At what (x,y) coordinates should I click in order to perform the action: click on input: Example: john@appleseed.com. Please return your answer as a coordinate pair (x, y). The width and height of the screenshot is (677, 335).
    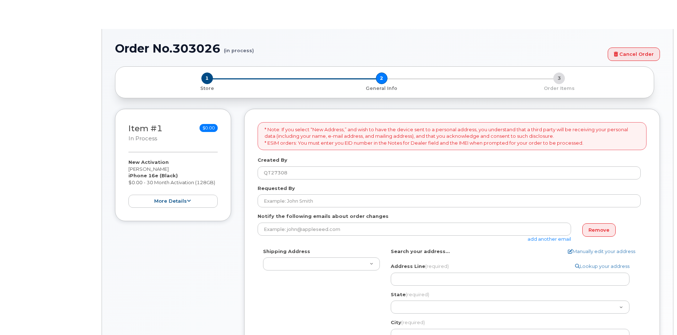
    Looking at the image, I should click on (414, 229).